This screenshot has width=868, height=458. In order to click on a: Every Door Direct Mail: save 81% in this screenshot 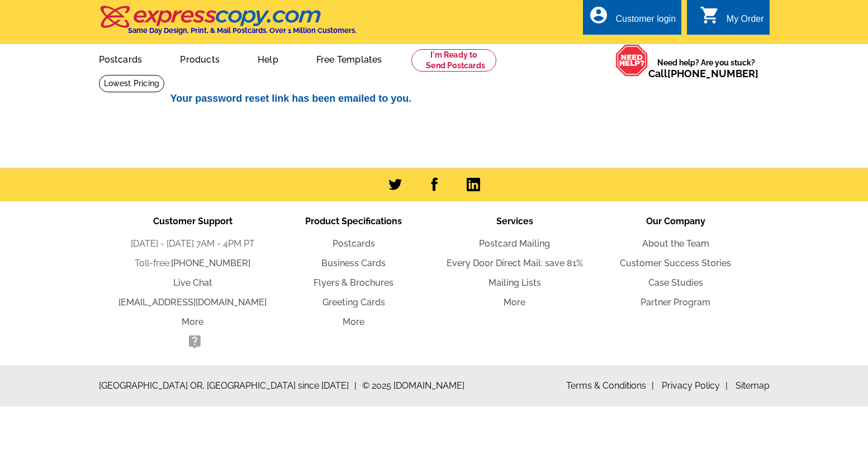, I will do `click(515, 263)`.